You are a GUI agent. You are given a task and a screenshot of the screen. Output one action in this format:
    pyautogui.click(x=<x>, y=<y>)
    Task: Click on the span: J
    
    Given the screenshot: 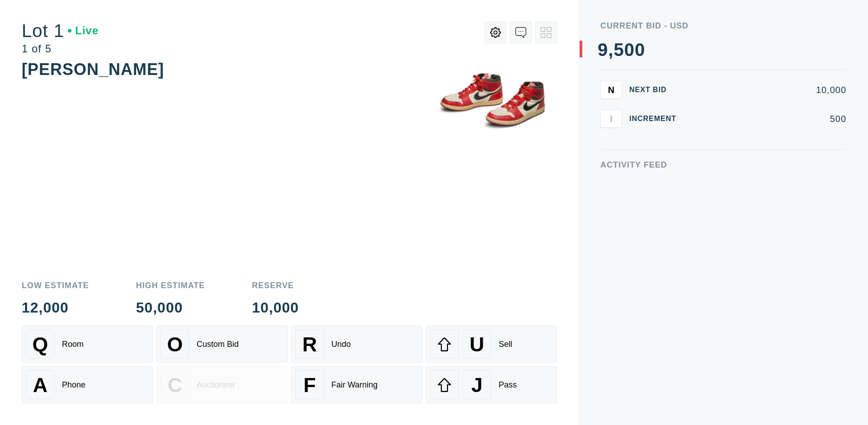 What is the action you would take?
    pyautogui.click(x=477, y=385)
    